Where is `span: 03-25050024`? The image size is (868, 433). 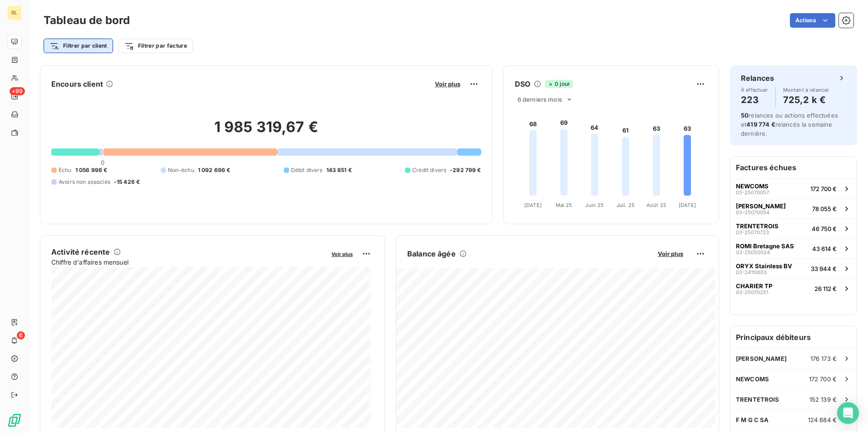 span: 03-25050024 is located at coordinates (752, 252).